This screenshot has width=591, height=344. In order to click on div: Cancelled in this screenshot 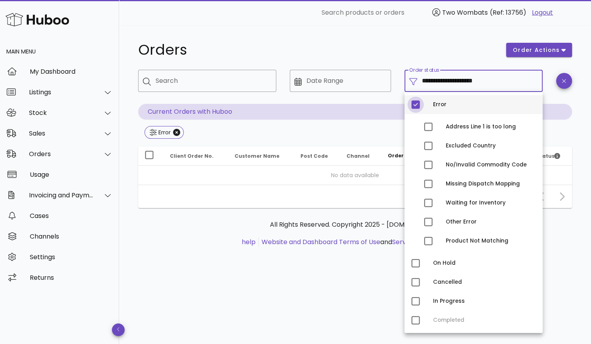, I will do `click(484, 282)`.